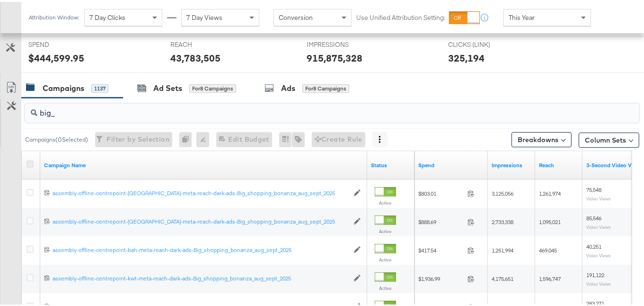  Describe the element at coordinates (188, 138) in the screenshot. I see `div: 0` at that location.